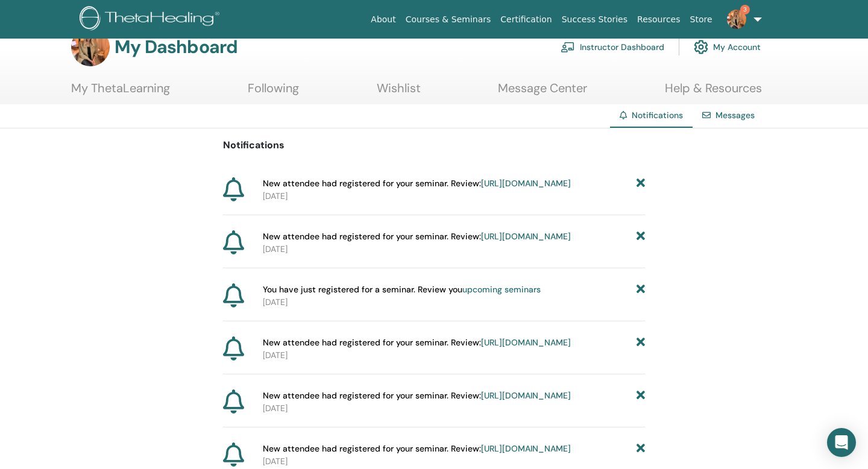 This screenshot has height=469, width=868. I want to click on a: upcoming seminars, so click(501, 289).